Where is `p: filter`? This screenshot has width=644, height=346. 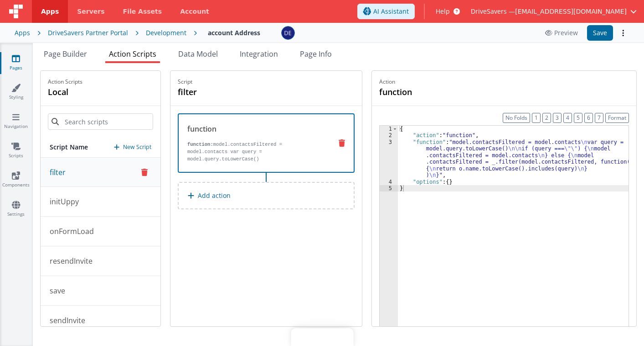
p: filter is located at coordinates (54, 172).